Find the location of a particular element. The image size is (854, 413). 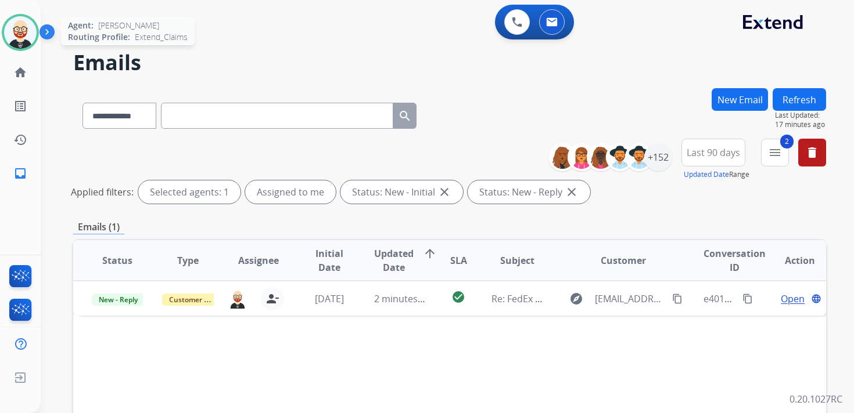

div: +152 is located at coordinates (658, 157).